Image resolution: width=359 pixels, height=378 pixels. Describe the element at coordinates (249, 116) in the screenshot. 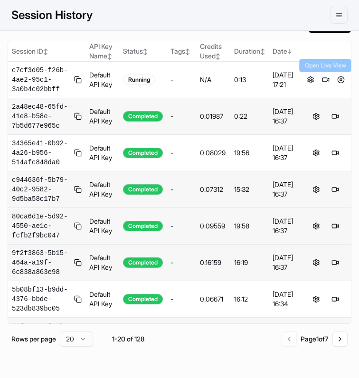

I see `div: 0:22` at that location.